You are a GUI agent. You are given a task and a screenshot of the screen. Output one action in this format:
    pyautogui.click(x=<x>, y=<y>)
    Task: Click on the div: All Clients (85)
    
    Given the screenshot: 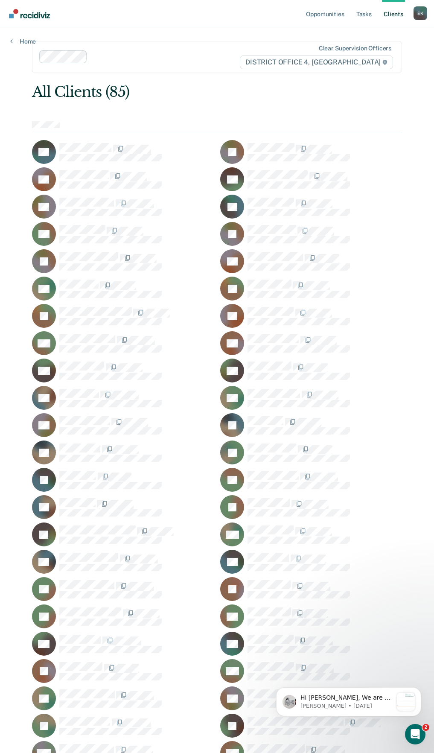 What is the action you would take?
    pyautogui.click(x=180, y=92)
    